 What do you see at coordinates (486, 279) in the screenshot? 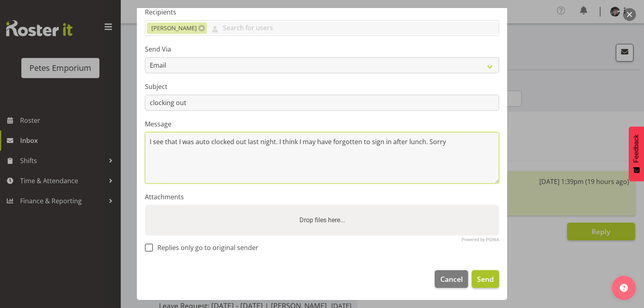
I see `span: Send` at bounding box center [486, 279].